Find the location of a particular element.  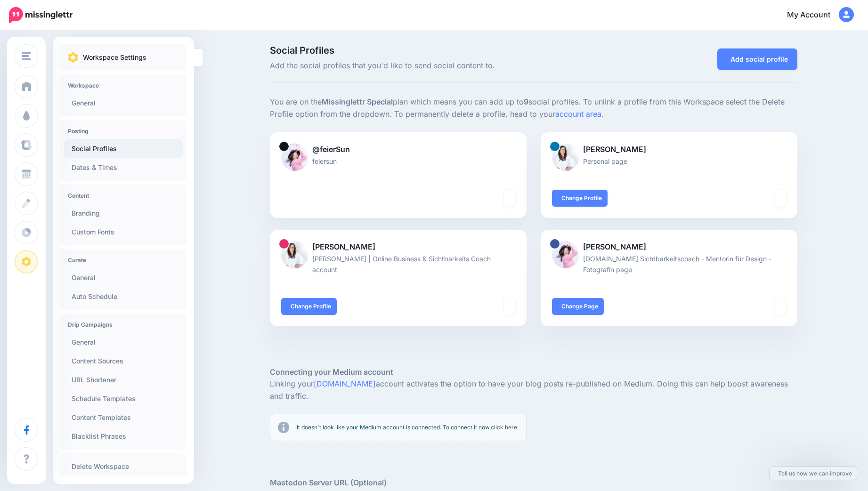

p: @feierSun is located at coordinates (398, 150).